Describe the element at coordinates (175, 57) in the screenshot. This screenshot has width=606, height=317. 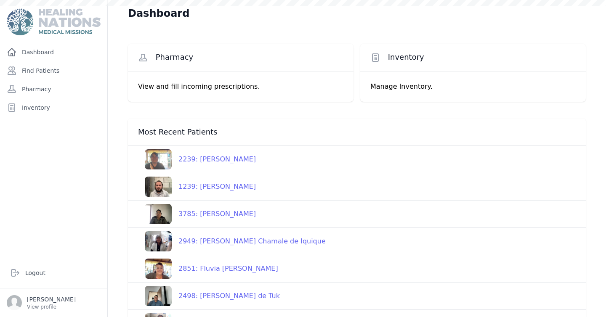
I see `span: Pharmacy` at that location.